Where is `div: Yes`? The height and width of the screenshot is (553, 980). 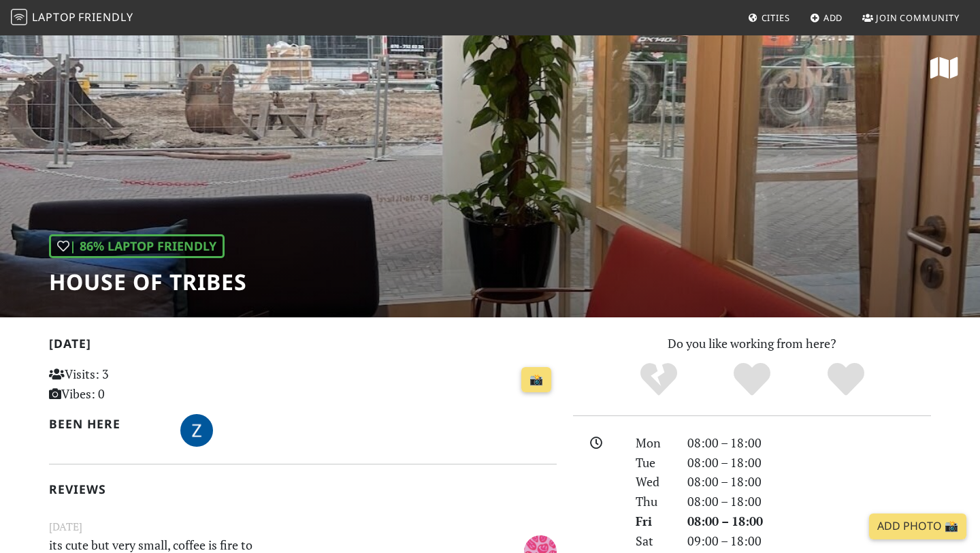 div: Yes is located at coordinates (752, 380).